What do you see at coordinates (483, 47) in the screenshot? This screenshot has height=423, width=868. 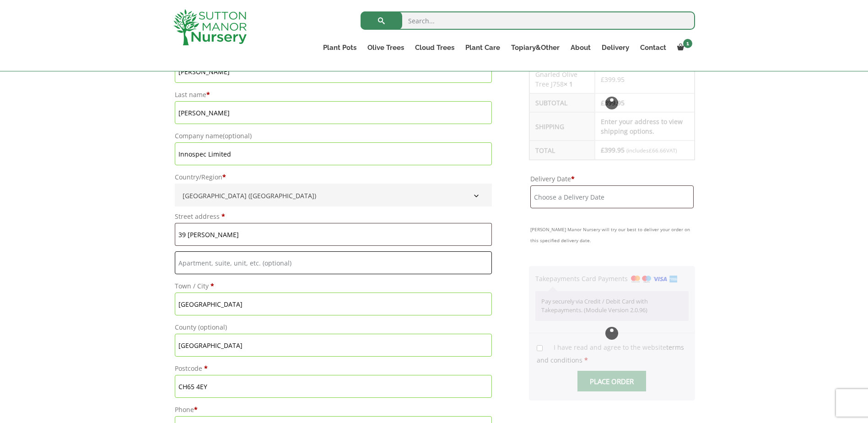 I see `a: Plant Care` at bounding box center [483, 47].